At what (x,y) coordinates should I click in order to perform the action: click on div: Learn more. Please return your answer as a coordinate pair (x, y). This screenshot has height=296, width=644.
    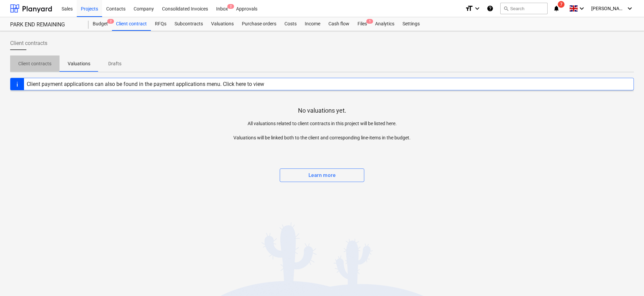
    Looking at the image, I should click on (322, 175).